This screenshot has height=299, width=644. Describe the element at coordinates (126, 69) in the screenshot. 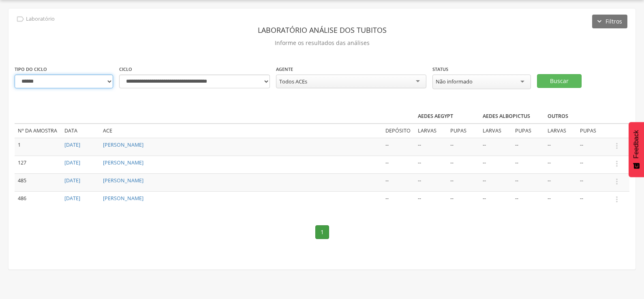

I see `label: Ciclo` at that location.